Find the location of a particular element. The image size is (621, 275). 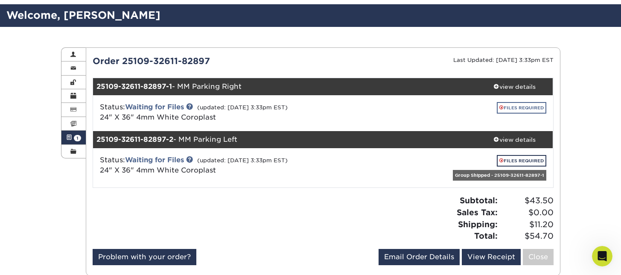

a: Email Order Details is located at coordinates (419, 257).